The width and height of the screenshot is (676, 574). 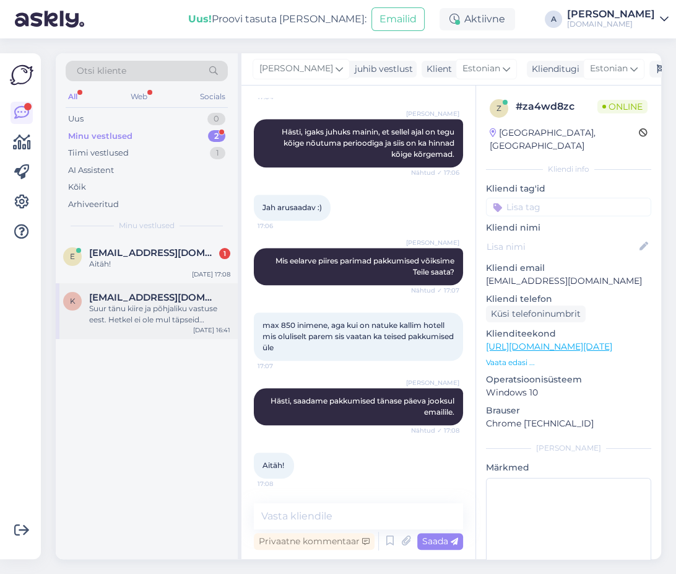 I want to click on span: 17:06, so click(x=281, y=225).